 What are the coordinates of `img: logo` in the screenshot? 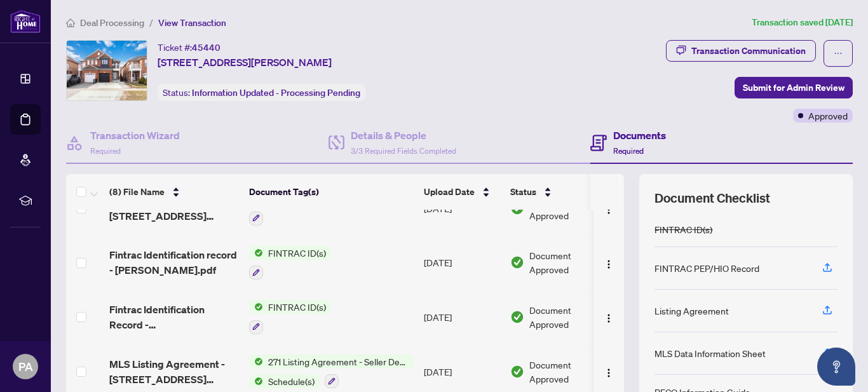 It's located at (25, 21).